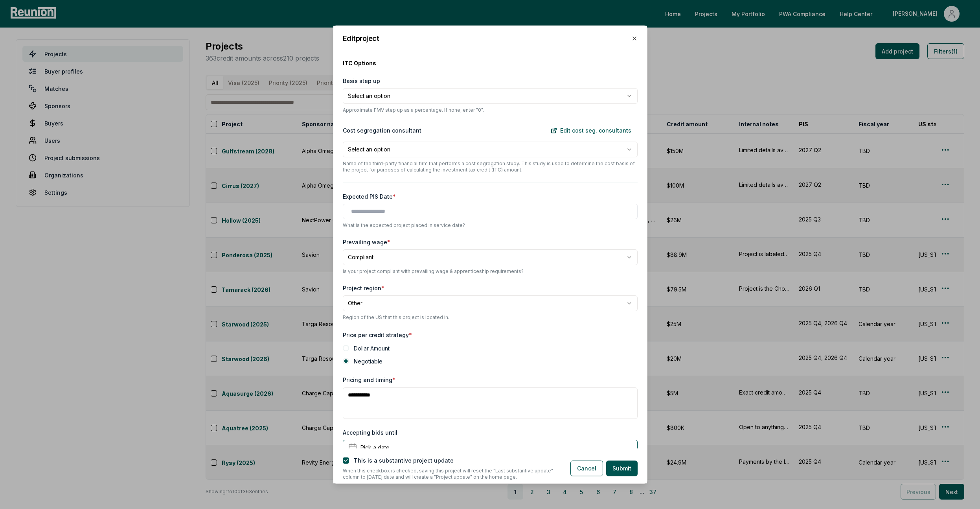  Describe the element at coordinates (490, 272) in the screenshot. I see `p: Is your project compliant with prevailing wage & apprenticeship requirements?` at that location.